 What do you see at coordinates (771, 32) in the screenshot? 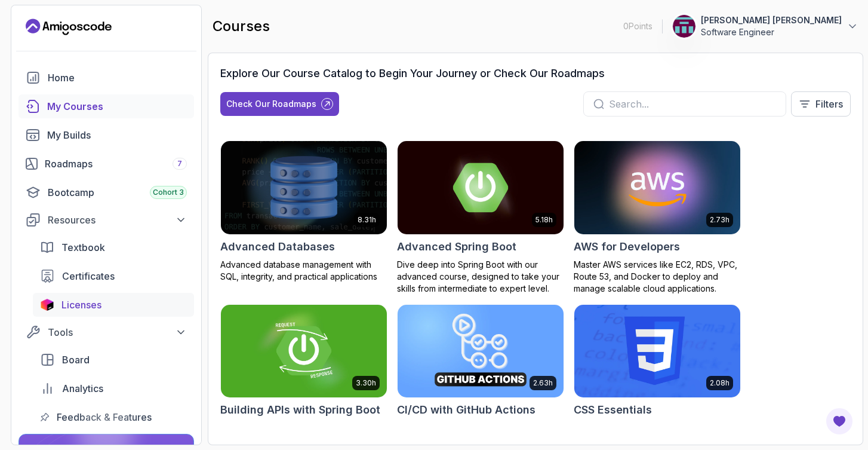
I see `p: Software Engineer` at bounding box center [771, 32].